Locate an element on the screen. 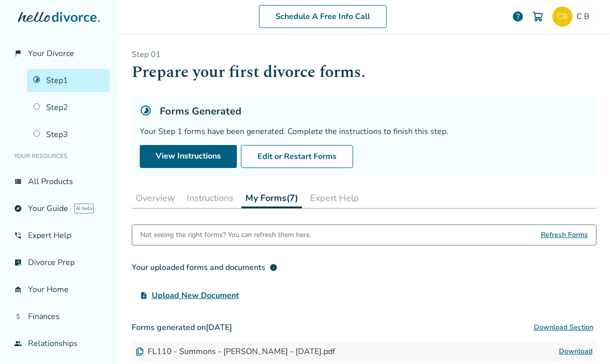  h5: Forms Generated is located at coordinates (200, 111).